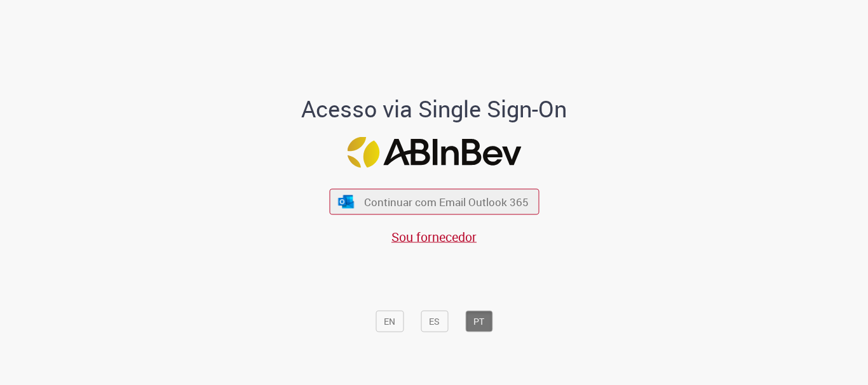 This screenshot has width=868, height=385. I want to click on button: ES, so click(434, 321).